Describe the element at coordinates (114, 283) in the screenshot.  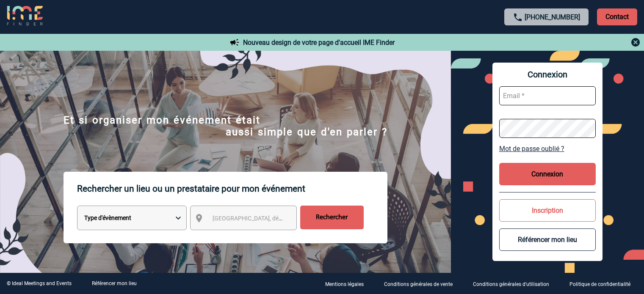
I see `a: Référencer mon lieu` at that location.